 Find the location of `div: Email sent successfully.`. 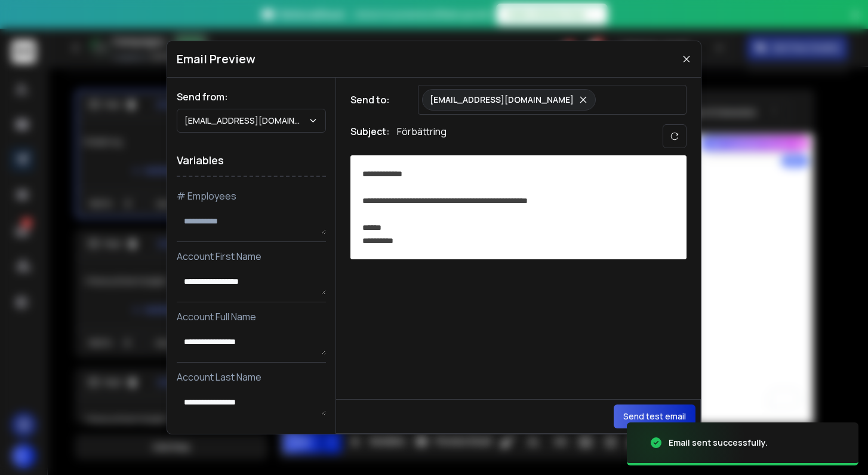

div: Email sent successfully. is located at coordinates (719, 443).